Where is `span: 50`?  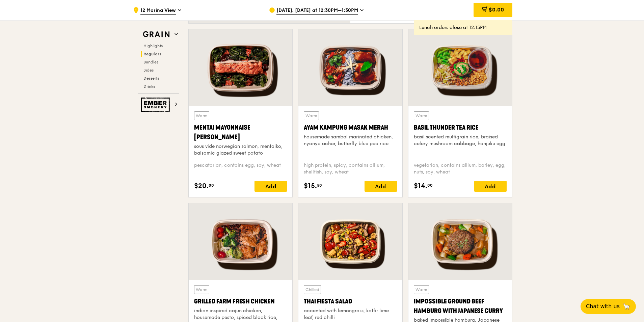
span: 50 is located at coordinates (319, 185).